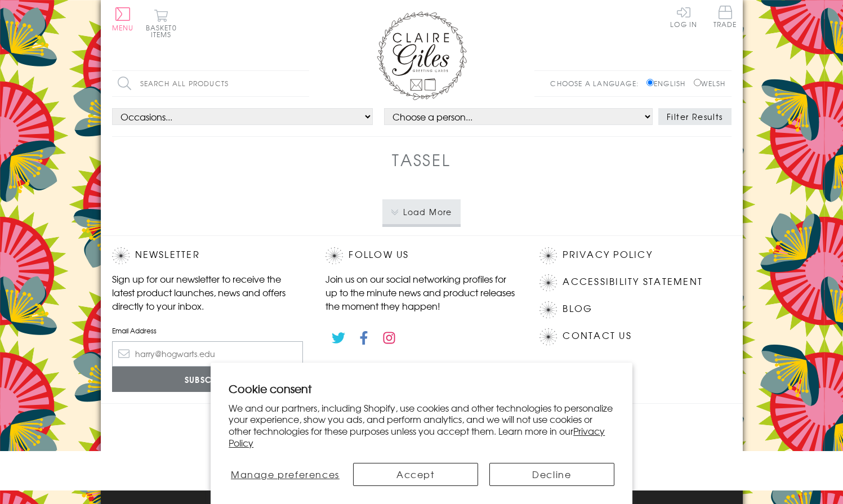 Image resolution: width=843 pixels, height=504 pixels. Describe the element at coordinates (422, 389) in the screenshot. I see `h2: Cookie consent` at that location.